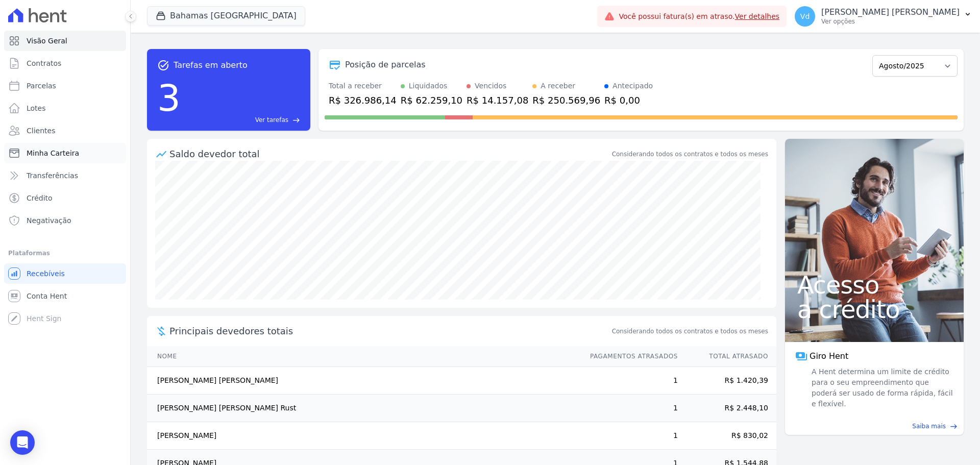 Image resolution: width=980 pixels, height=465 pixels. Describe the element at coordinates (65, 274) in the screenshot. I see `a: Recebíveis` at that location.